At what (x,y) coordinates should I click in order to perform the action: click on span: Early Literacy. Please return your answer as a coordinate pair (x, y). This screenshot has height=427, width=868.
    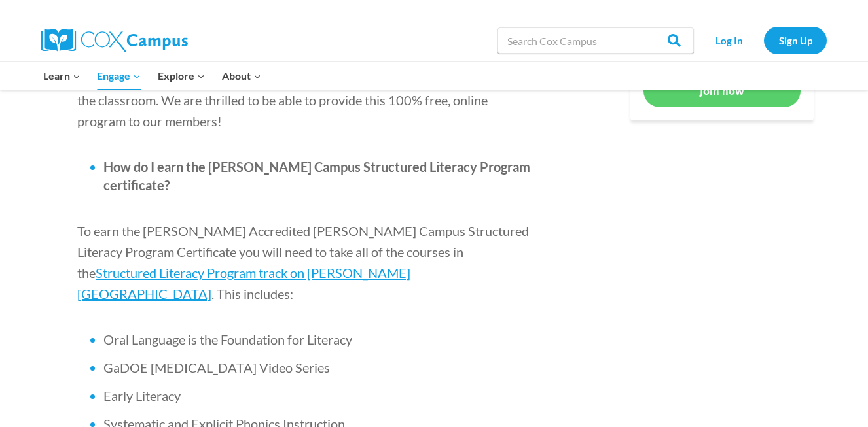
    Looking at the image, I should click on (142, 396).